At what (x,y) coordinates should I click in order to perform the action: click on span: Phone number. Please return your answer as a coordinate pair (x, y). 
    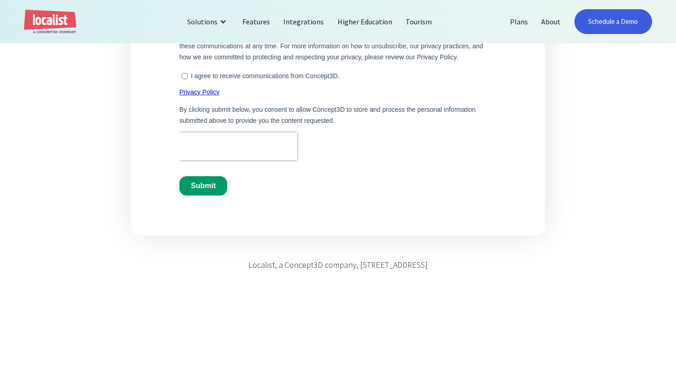
    Looking at the image, I should click on (178, 42).